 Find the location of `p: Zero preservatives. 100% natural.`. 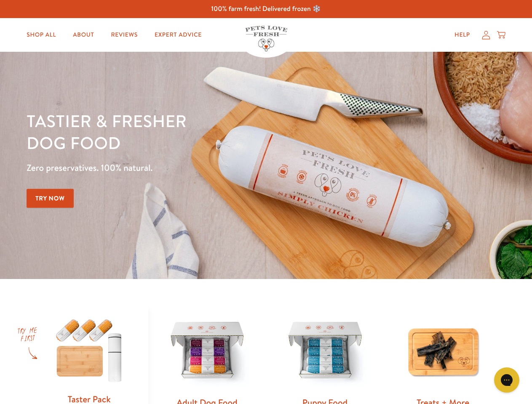

p: Zero preservatives. 100% natural. is located at coordinates (186, 168).